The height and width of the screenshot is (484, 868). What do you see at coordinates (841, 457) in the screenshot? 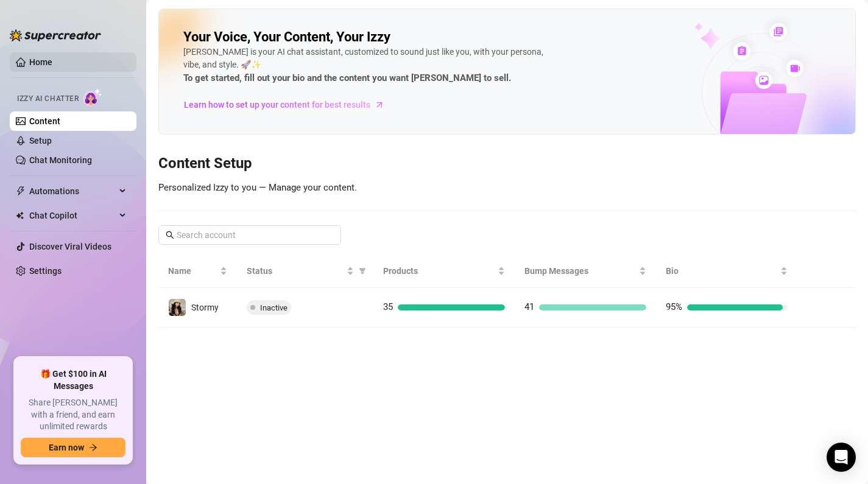
I see `div: Open Intercom Messenger` at bounding box center [841, 457].